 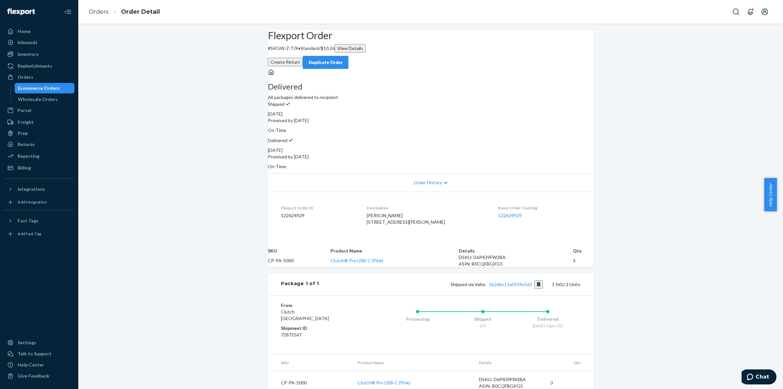 What do you see at coordinates (510, 363) in the screenshot?
I see `th: Details` at bounding box center [510, 363].